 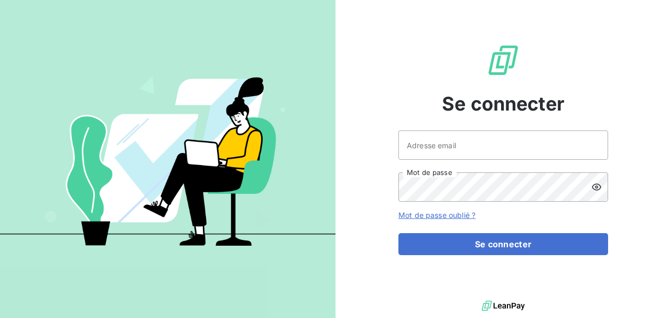 What do you see at coordinates (503, 306) in the screenshot?
I see `img: logo` at bounding box center [503, 306].